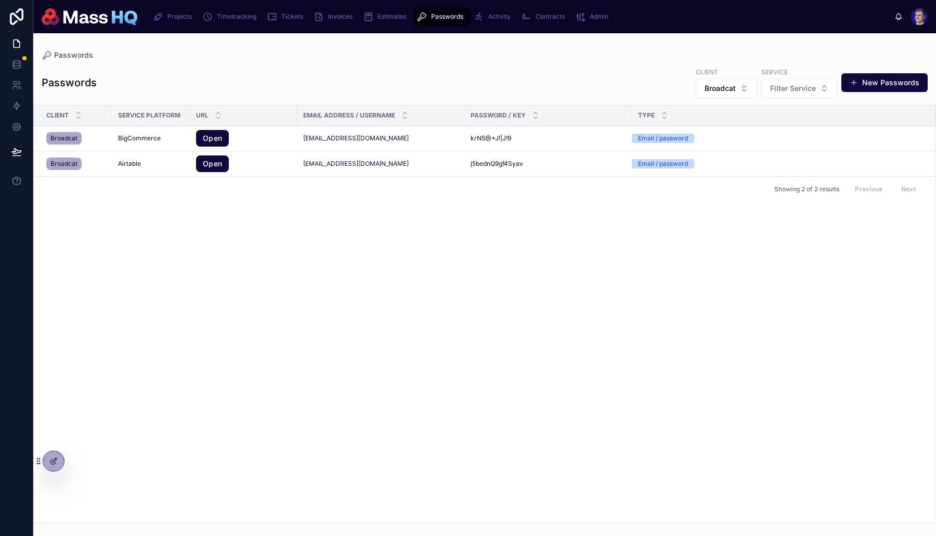  I want to click on span: Timetracking, so click(237, 17).